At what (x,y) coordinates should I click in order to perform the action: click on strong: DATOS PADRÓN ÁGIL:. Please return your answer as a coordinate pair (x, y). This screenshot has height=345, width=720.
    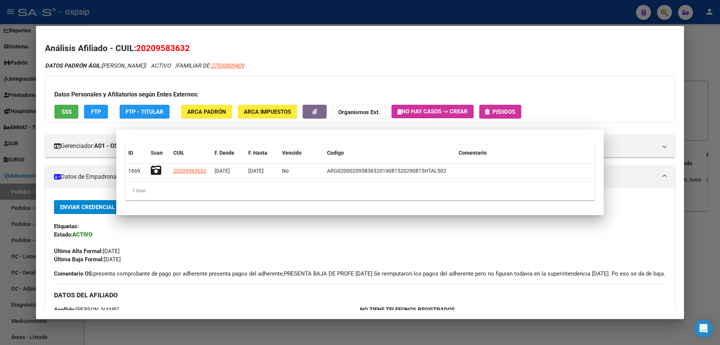
    Looking at the image, I should click on (73, 66).